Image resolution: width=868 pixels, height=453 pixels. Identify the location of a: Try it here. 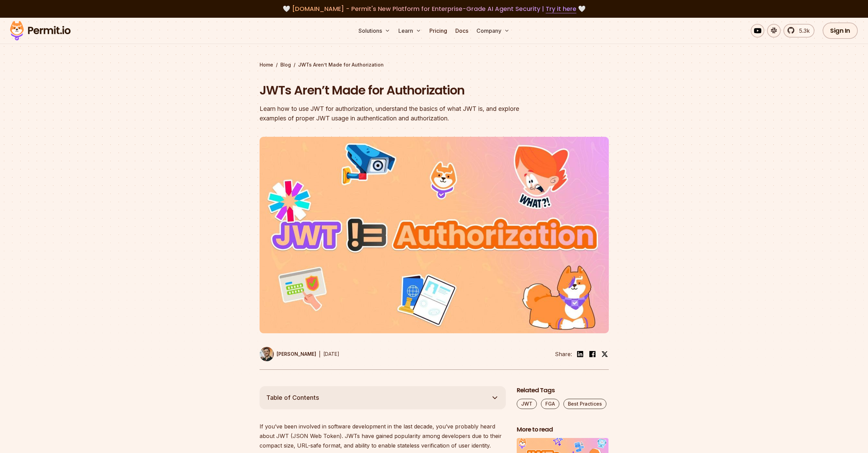
(561, 9).